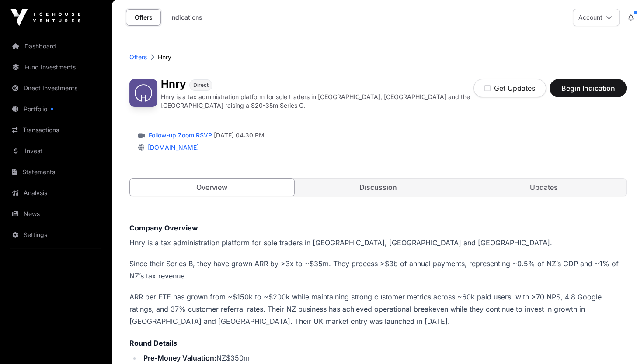 The height and width of the screenshot is (364, 644). I want to click on span: Direct, so click(200, 85).